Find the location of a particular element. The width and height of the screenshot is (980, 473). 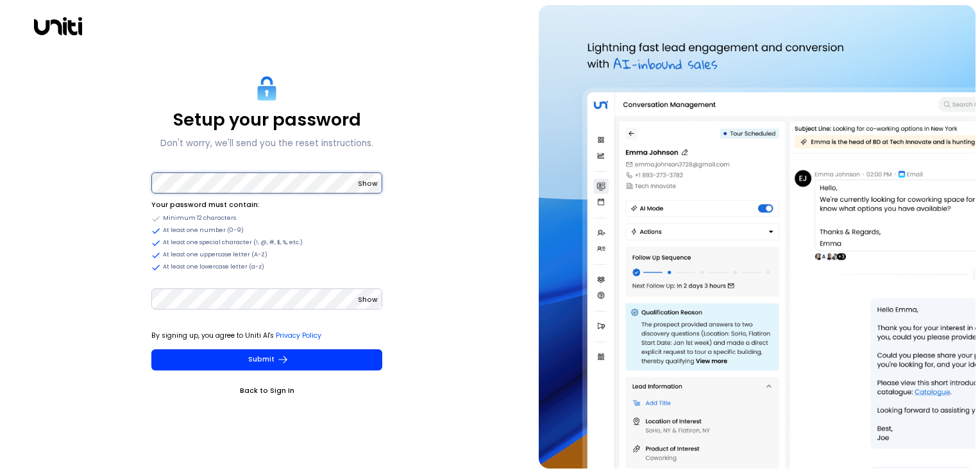

img: auth-hero.png is located at coordinates (756, 236).